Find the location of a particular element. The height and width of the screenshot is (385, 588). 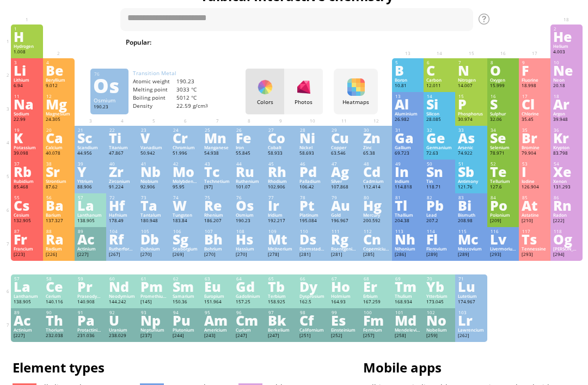

div: Osmium is located at coordinates (249, 215).